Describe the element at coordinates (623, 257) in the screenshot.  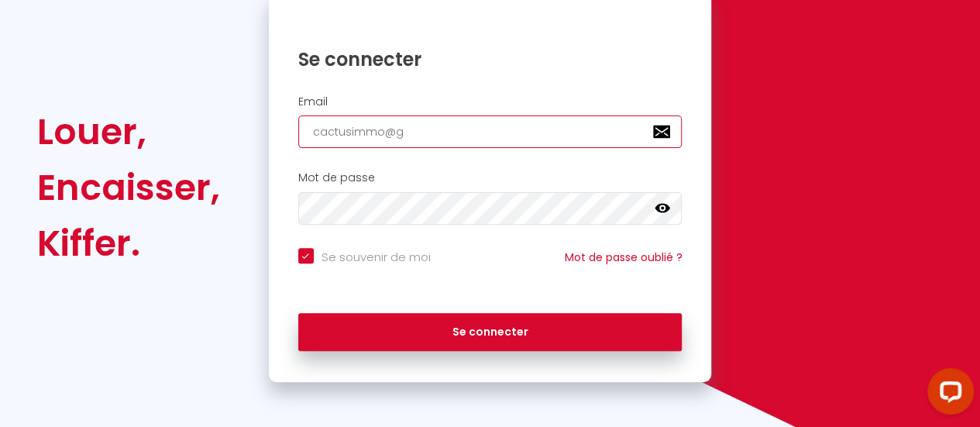
I see `a: Mot de passe oublié ?` at that location.